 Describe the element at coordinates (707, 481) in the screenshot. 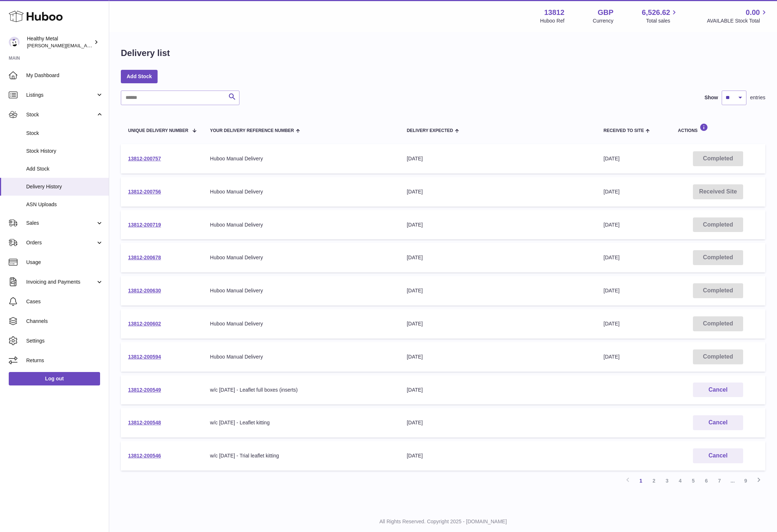

I see `a: 6` at that location.